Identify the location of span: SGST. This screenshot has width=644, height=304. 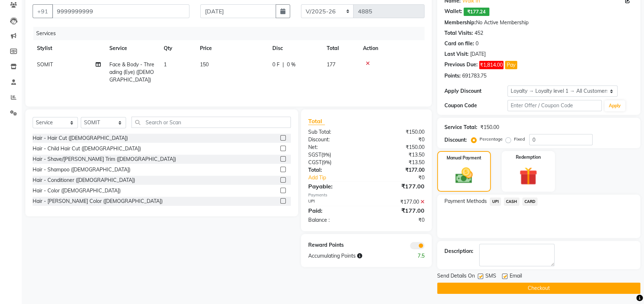
(315, 154).